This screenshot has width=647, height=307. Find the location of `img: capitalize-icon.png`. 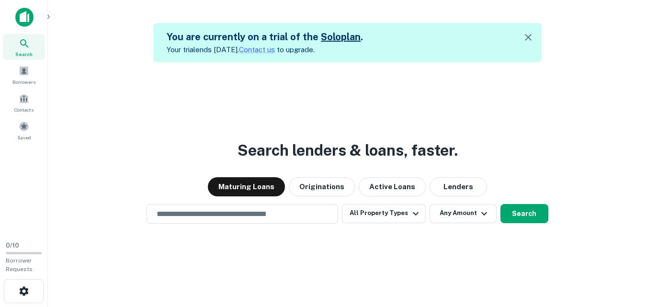

img: capitalize-icon.png is located at coordinates (24, 17).